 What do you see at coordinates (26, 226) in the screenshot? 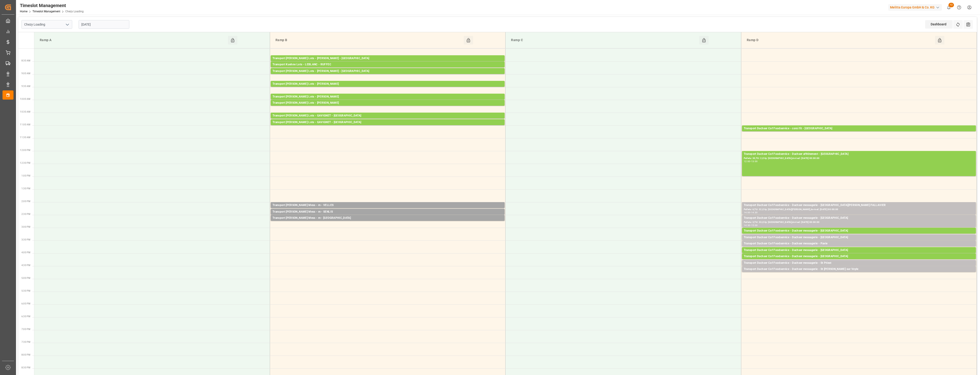
I see `span: 3:00 PM` at bounding box center [26, 226].